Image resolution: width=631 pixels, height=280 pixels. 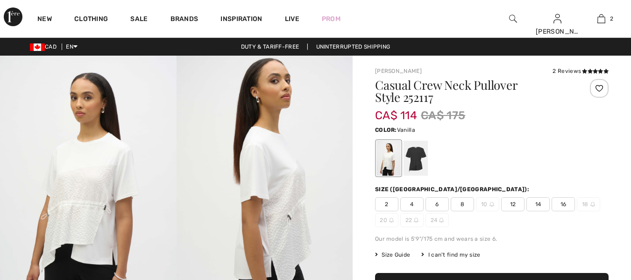 I want to click on span: 18, so click(x=589, y=204).